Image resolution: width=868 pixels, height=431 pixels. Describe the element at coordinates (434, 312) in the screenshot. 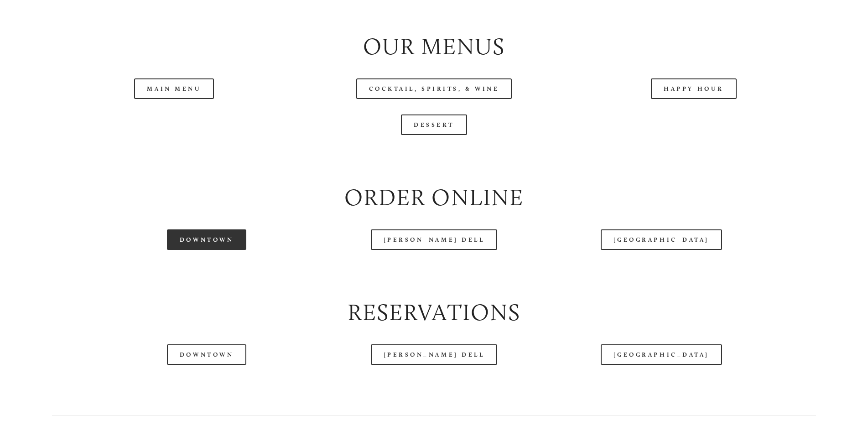

I see `h2: Reservations` at that location.